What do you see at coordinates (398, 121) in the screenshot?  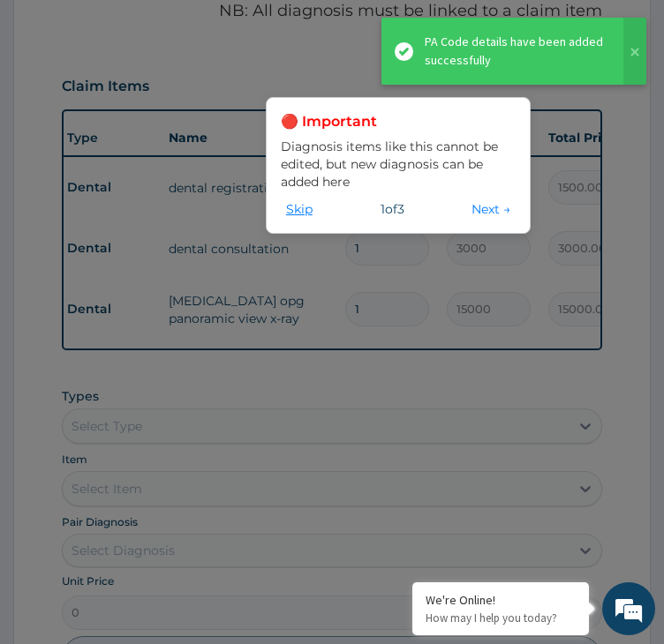 I see `h3: 🔴 Important` at bounding box center [398, 121].